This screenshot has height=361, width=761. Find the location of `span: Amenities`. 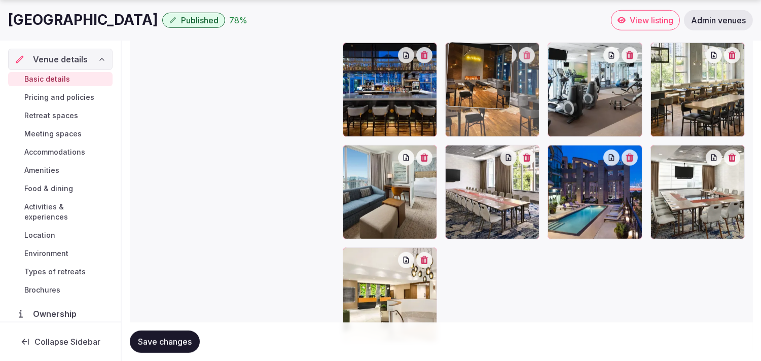

span: Amenities is located at coordinates (42, 170).